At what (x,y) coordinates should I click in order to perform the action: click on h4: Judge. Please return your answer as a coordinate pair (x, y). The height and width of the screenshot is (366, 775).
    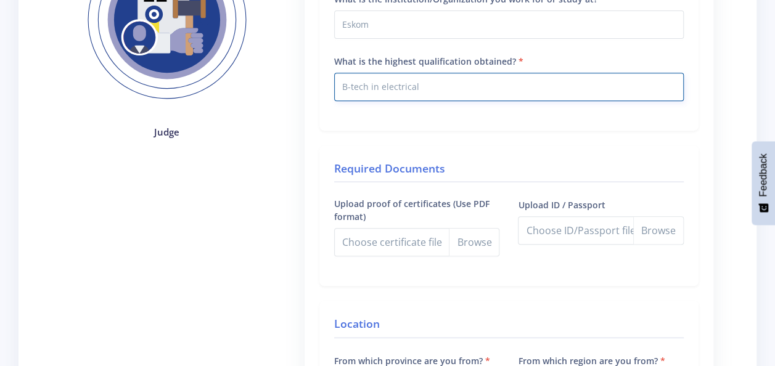
    Looking at the image, I should click on (167, 132).